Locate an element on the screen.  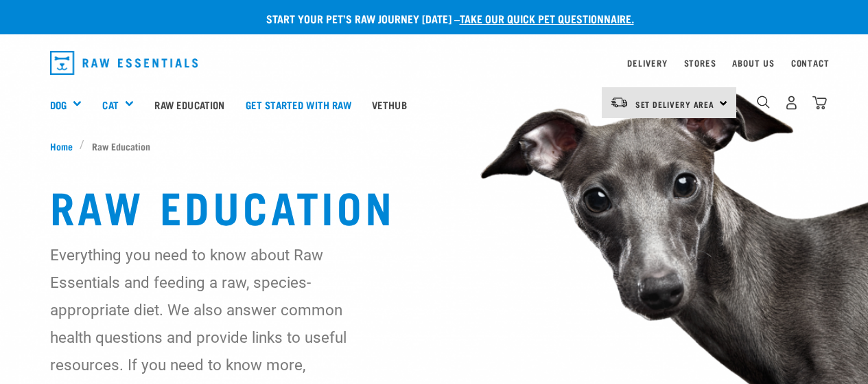
a: Home is located at coordinates (65, 146).